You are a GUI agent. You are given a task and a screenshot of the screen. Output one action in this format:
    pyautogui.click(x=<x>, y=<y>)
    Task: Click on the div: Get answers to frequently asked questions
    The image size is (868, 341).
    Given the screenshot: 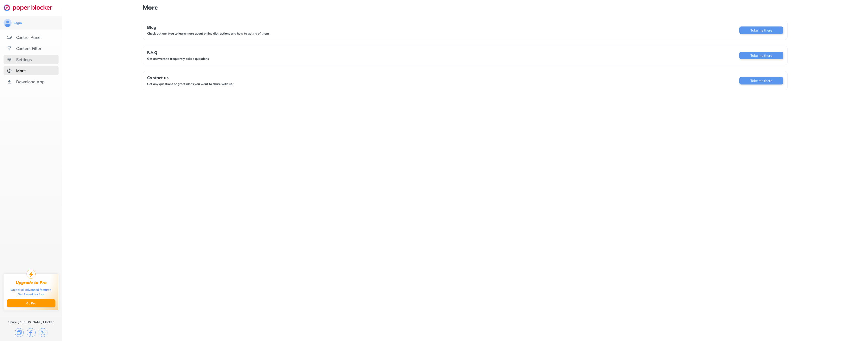 What is the action you would take?
    pyautogui.click(x=178, y=59)
    